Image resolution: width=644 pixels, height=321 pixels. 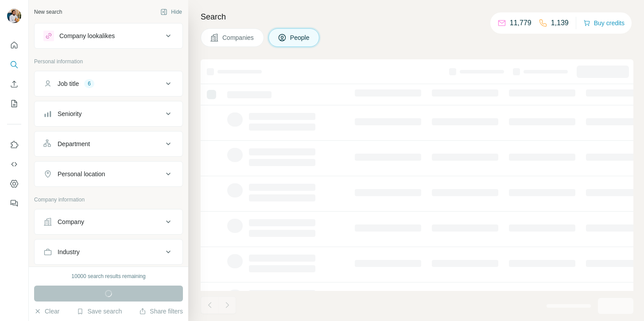 What do you see at coordinates (171, 12) in the screenshot?
I see `button: Hide` at bounding box center [171, 12].